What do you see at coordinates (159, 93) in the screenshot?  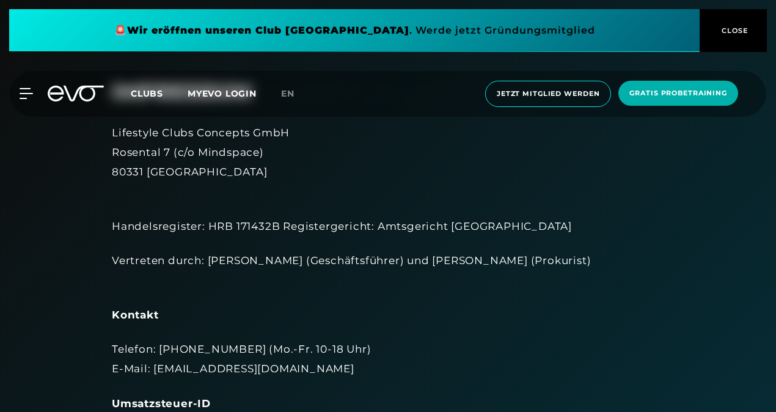 I see `a: Clubs` at bounding box center [159, 93].